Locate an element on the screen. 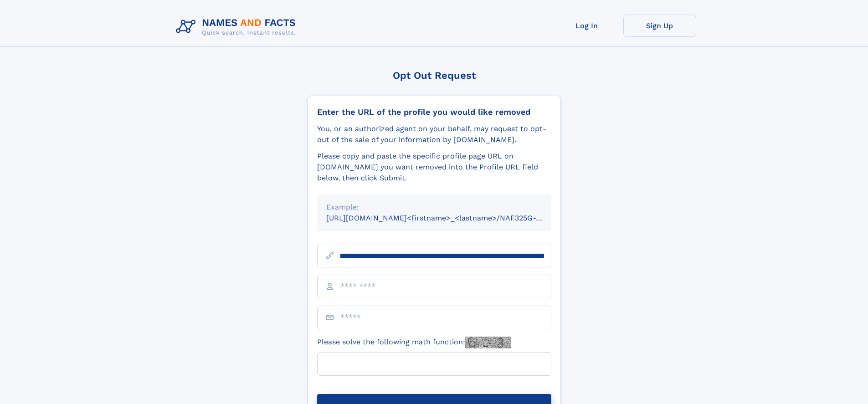 The height and width of the screenshot is (404, 868). label: Please solve the following math function: is located at coordinates (414, 343).